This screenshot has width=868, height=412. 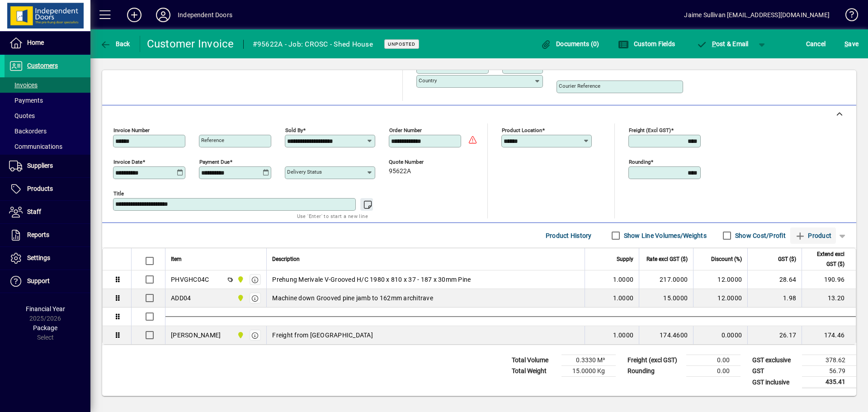 What do you see at coordinates (286, 259) in the screenshot?
I see `span: Description` at bounding box center [286, 259].